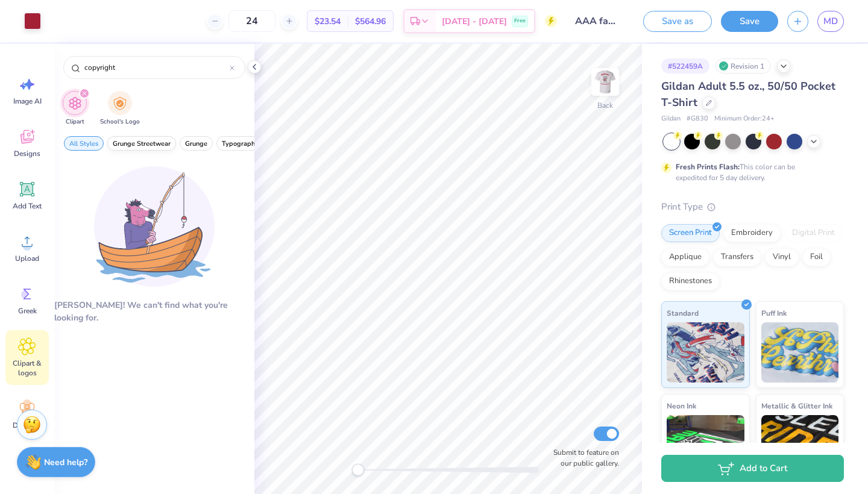  Describe the element at coordinates (27, 425) in the screenshot. I see `span: Decorate` at that location.